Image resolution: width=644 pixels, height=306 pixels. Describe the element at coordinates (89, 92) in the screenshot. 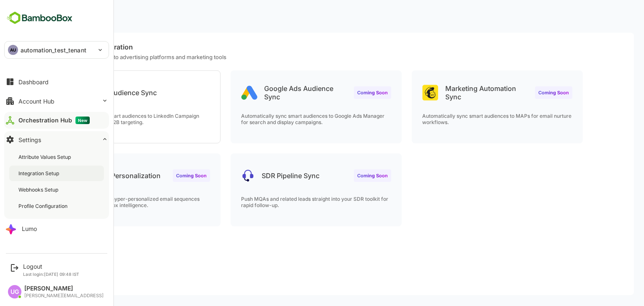

I see `p: LinkedIn Audience Sync` at that location.